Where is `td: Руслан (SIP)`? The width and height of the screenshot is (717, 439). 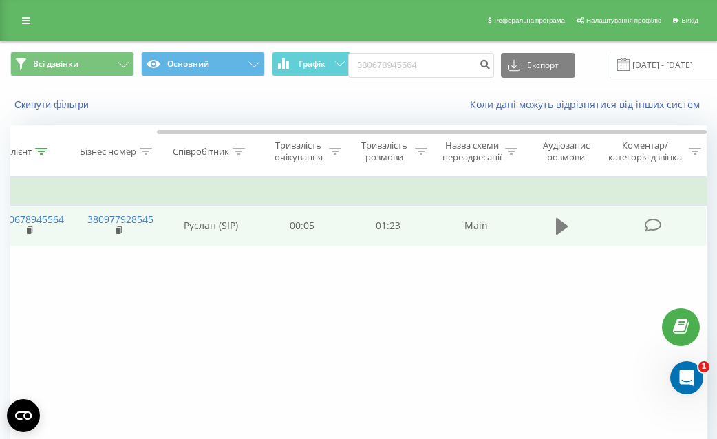
td: Руслан (SIP) is located at coordinates (211, 226).